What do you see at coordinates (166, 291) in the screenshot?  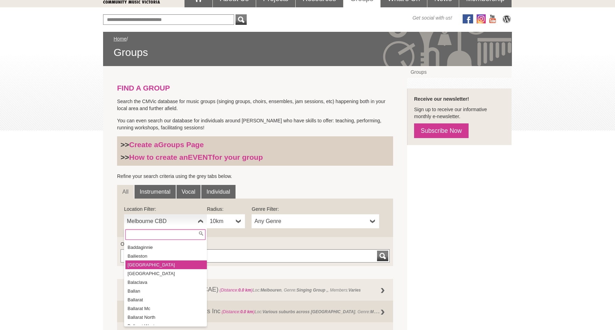 I see `li: Ballan` at bounding box center [166, 291].